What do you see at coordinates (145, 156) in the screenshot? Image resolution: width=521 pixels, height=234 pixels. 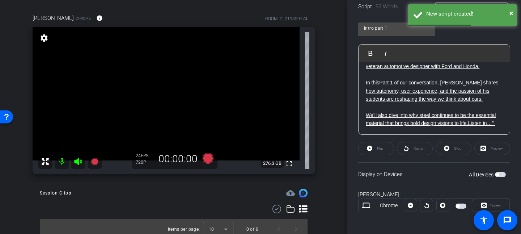 I see `div: 24` at bounding box center [145, 156].